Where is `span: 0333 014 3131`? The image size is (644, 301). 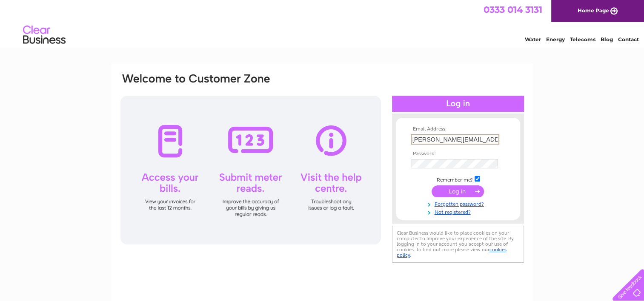 span: 0333 014 3131 is located at coordinates (513, 9).